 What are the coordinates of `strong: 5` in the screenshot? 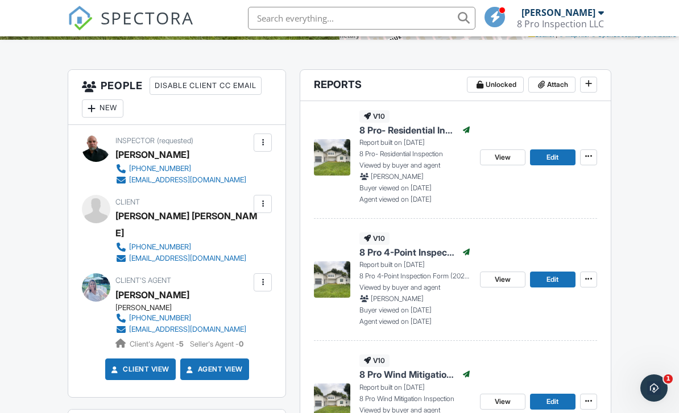 It's located at (181, 344).